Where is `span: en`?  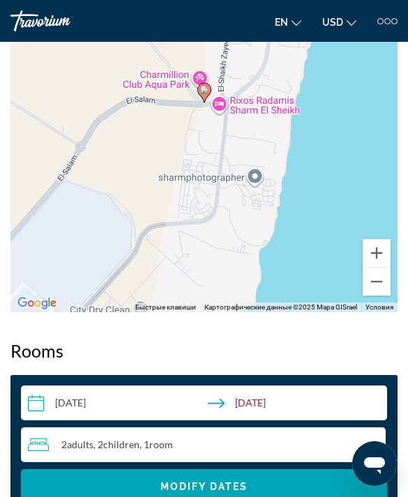
span: en is located at coordinates (281, 22).